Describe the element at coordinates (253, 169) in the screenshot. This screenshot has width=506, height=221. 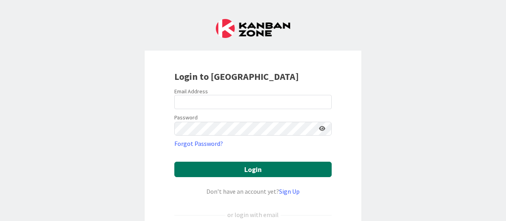
I see `button: Login` at that location.